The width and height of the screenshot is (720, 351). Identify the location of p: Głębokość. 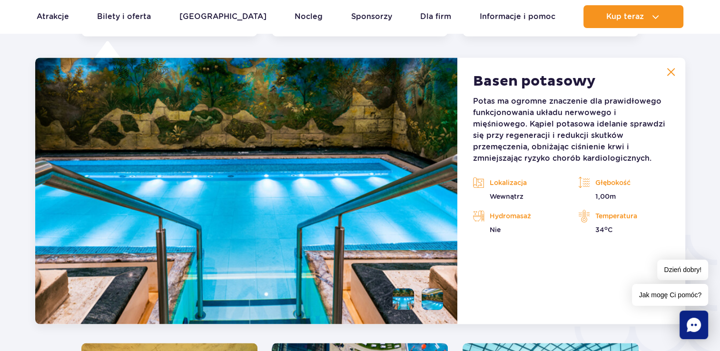
(624, 183).